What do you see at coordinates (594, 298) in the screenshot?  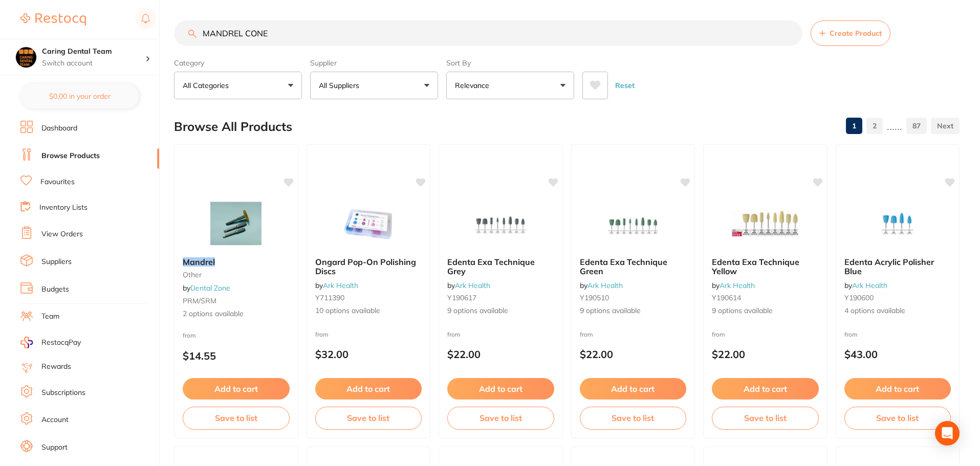 I see `span: Y190510` at bounding box center [594, 298].